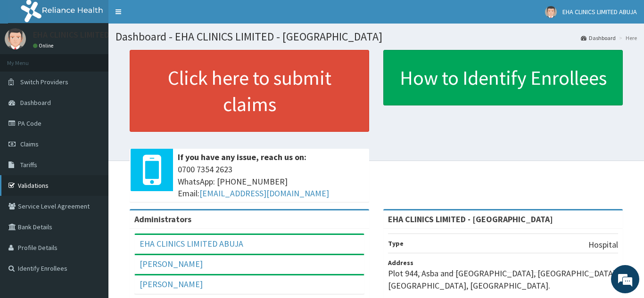 The height and width of the screenshot is (298, 644). Describe the element at coordinates (29, 165) in the screenshot. I see `span: Tariffs` at that location.